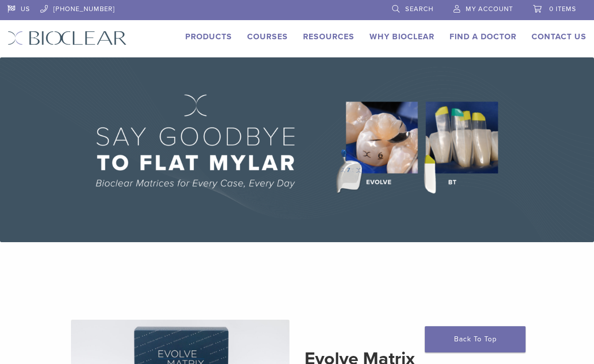  Describe the element at coordinates (329, 36) in the screenshot. I see `a: Resources` at that location.